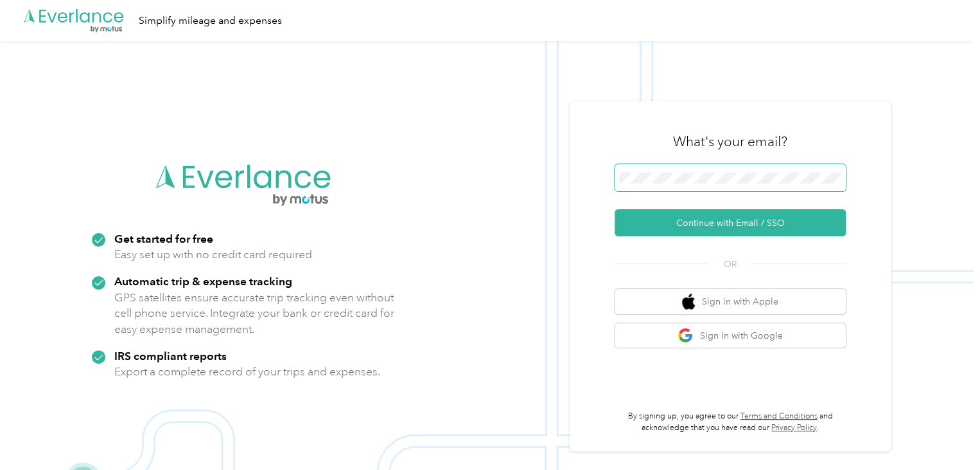 This screenshot has width=980, height=470. Describe the element at coordinates (730, 421) in the screenshot. I see `p: By signing up, you agree to our and acknowledge that you have read our .` at that location.